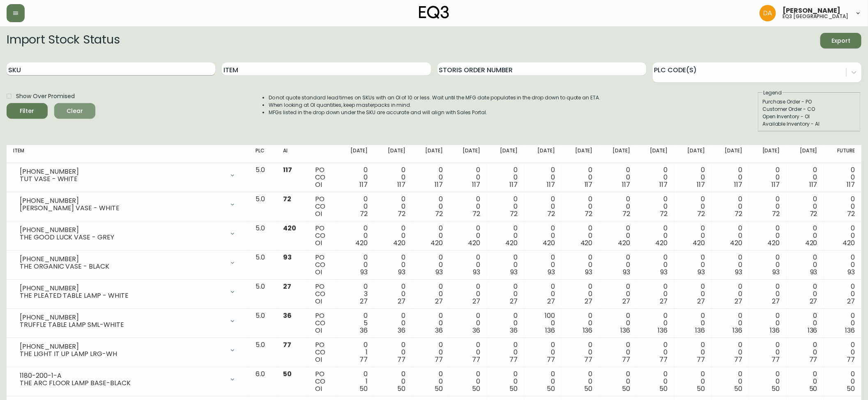  Describe the element at coordinates (543, 323) in the screenshot. I see `div: 100 0` at that location.